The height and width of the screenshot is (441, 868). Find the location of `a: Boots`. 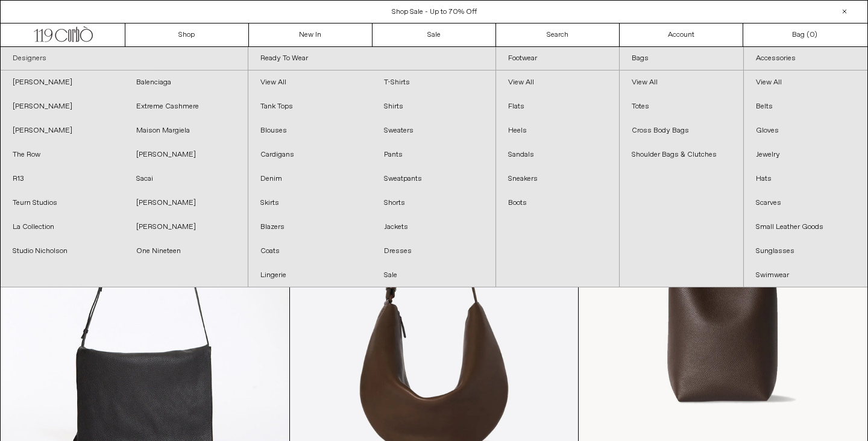

a: Boots is located at coordinates (557, 202).